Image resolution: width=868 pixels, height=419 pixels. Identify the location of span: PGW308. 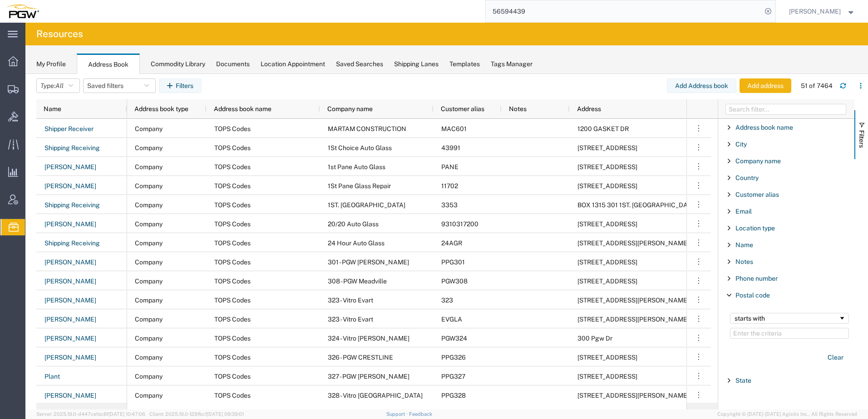
(455, 281).